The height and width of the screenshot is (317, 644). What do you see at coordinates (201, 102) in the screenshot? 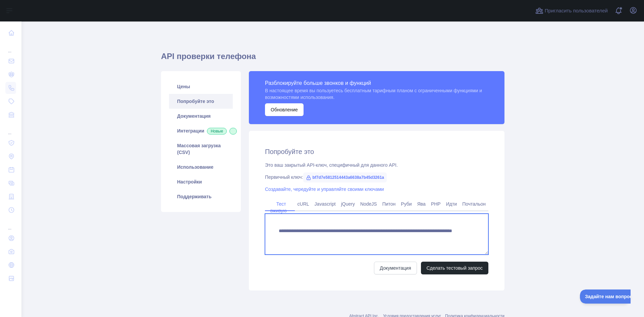
I see `a: Попробуйте это` at bounding box center [201, 102].